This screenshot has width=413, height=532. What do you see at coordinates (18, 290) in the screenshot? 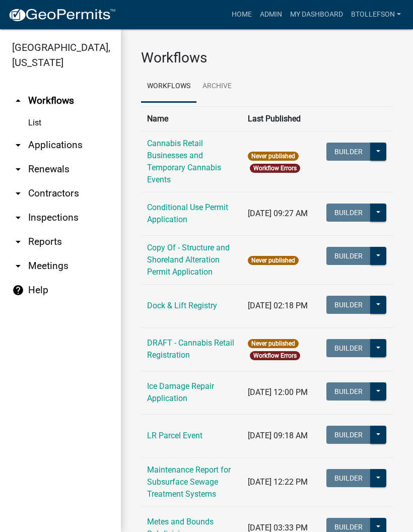
I see `i: help` at bounding box center [18, 290].